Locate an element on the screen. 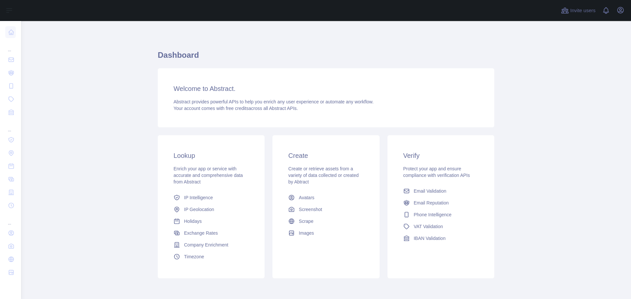  h1: Dashboard is located at coordinates (326, 58).